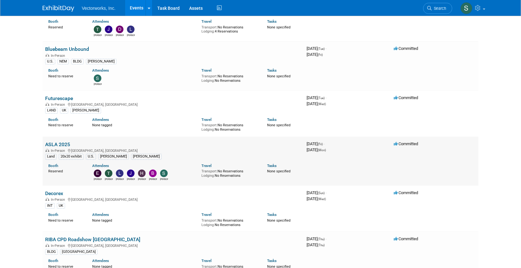 This screenshot has width=521, height=268. Describe the element at coordinates (109, 173) in the screenshot. I see `img: Tony Kostreski` at that location.